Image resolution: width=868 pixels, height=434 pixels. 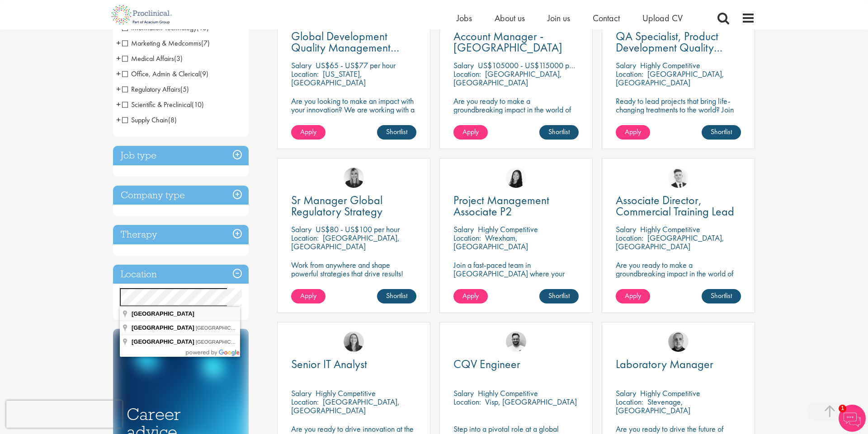 What do you see at coordinates (678, 206) in the screenshot?
I see `a: Associate Director, Commercial Training Lead` at bounding box center [678, 206].